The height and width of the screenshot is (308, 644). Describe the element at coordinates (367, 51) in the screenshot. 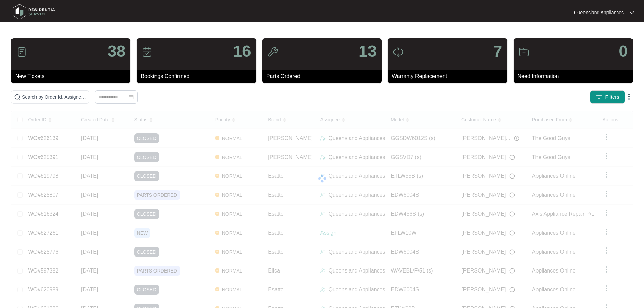

I see `p: 13` at that location.